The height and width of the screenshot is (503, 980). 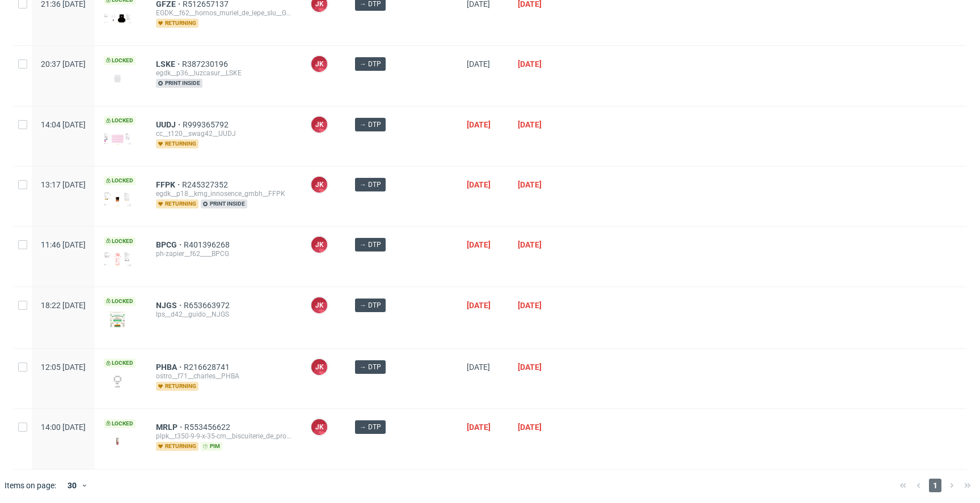 What do you see at coordinates (205, 64) in the screenshot?
I see `span: R387230196` at bounding box center [205, 64].